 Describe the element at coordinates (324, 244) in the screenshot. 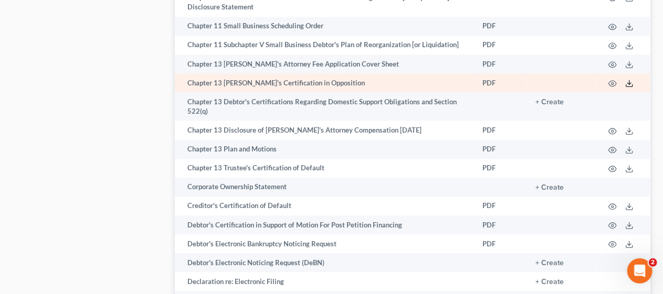

I see `td: Debtor's Electronic Bankruptcy Noticing Request` at that location.